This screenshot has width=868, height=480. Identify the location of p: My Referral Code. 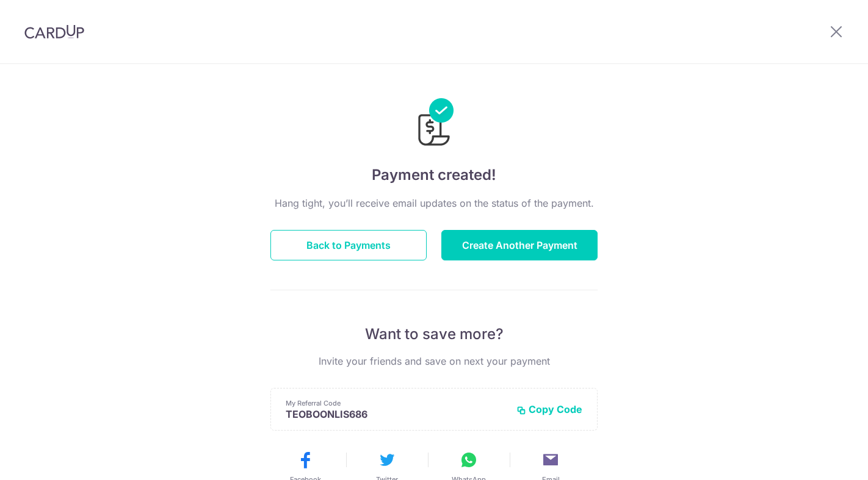
(396, 403).